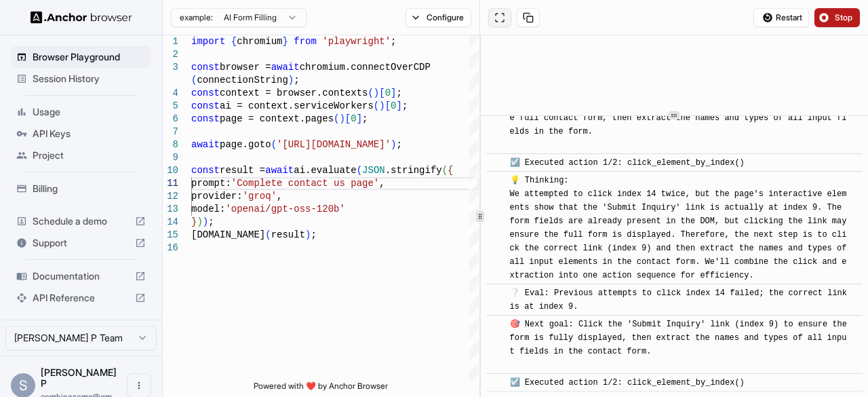  Describe the element at coordinates (365, 67) in the screenshot. I see `span: chromium.connectOverCDP` at that location.